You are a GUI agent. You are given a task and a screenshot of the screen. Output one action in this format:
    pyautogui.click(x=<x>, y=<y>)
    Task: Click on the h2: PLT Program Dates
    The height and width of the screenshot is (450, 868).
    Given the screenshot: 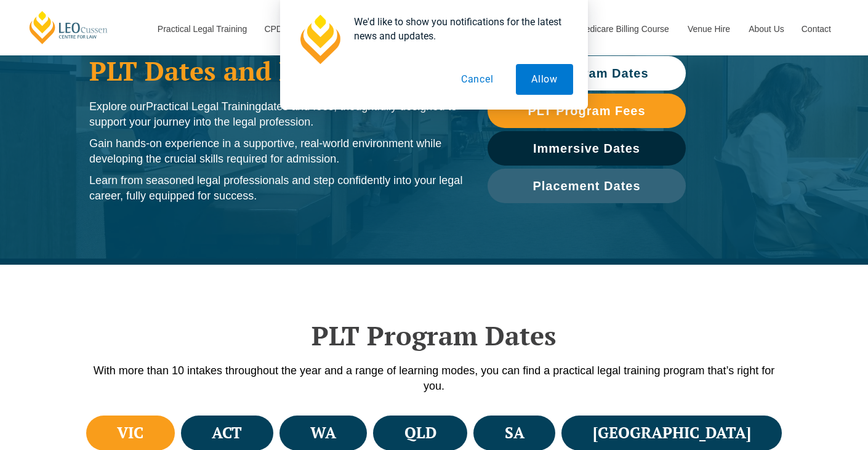 What is the action you would take?
    pyautogui.click(x=434, y=336)
    